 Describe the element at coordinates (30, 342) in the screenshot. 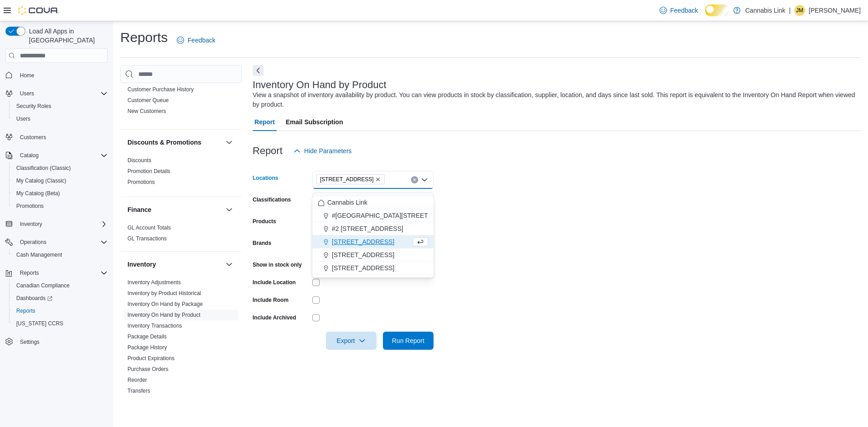

I see `a: Settings` at that location.